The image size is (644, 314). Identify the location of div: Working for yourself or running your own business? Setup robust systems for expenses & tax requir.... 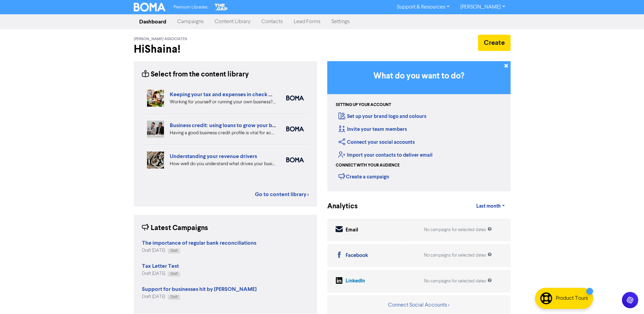
(222, 102).